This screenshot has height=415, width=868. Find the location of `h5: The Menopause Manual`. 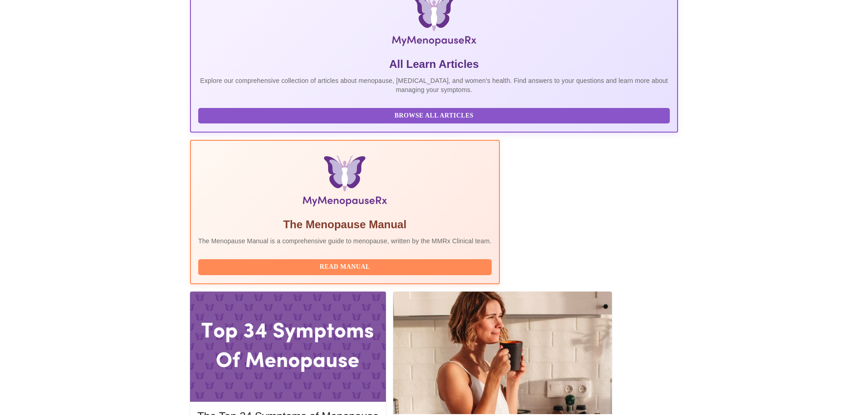

h5: The Menopause Manual is located at coordinates (345, 225).